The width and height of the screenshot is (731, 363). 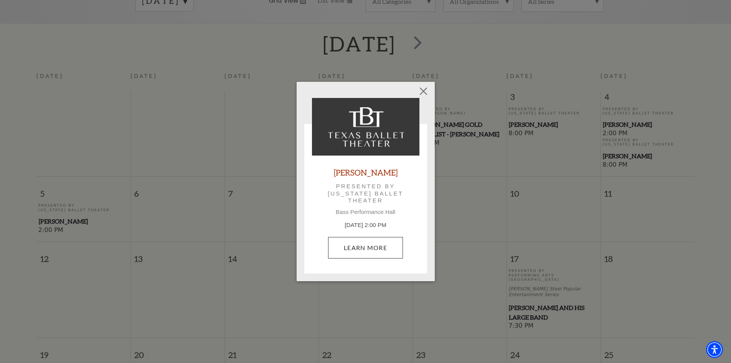 I want to click on img: Peter Pan, so click(x=366, y=127).